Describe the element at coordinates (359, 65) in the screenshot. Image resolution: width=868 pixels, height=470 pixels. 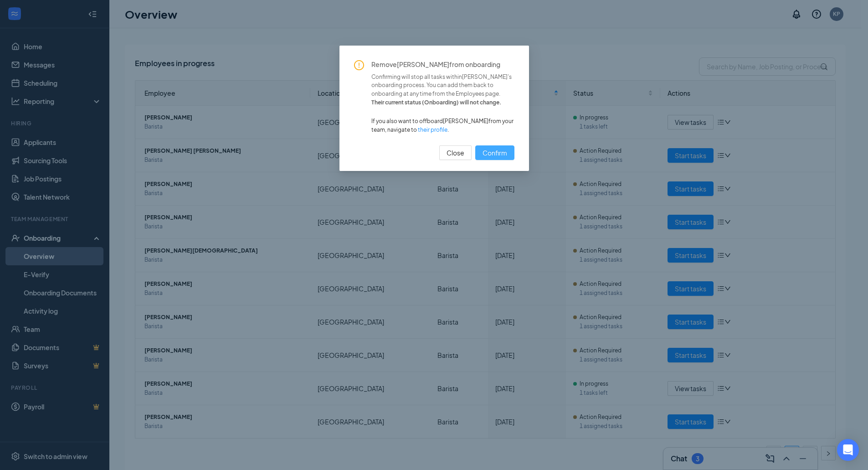
I see `span: exclamation-circle` at that location.